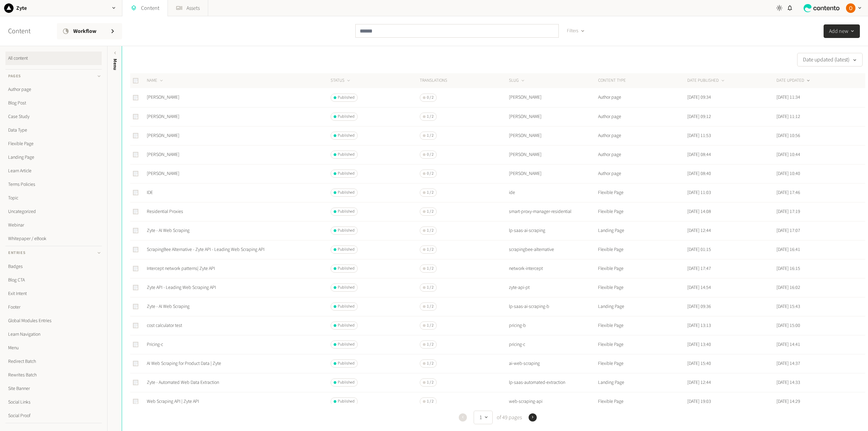 The height and width of the screenshot is (431, 868). I want to click on a: Workflow, so click(89, 31).